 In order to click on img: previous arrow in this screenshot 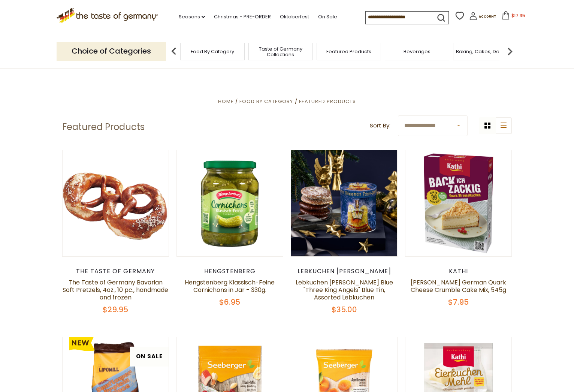, I will do `click(174, 51)`.